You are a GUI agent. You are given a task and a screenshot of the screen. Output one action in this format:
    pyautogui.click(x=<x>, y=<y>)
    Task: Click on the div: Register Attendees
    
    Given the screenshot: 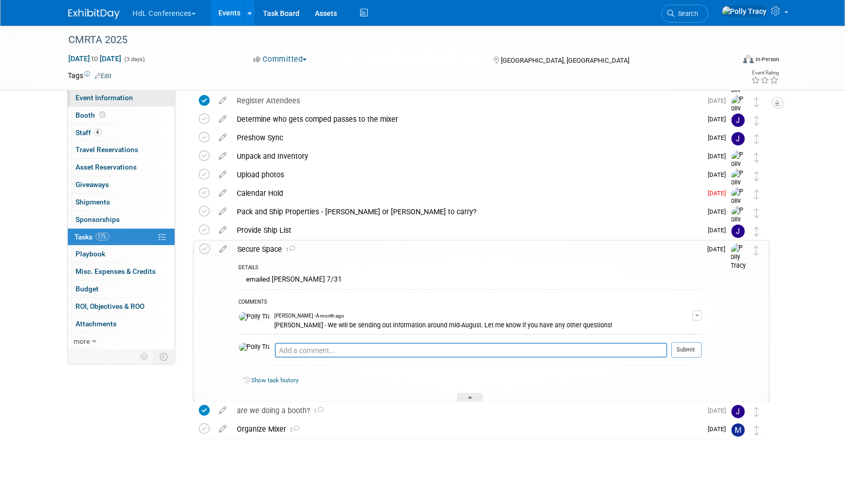 What is the action you would take?
    pyautogui.click(x=467, y=101)
    